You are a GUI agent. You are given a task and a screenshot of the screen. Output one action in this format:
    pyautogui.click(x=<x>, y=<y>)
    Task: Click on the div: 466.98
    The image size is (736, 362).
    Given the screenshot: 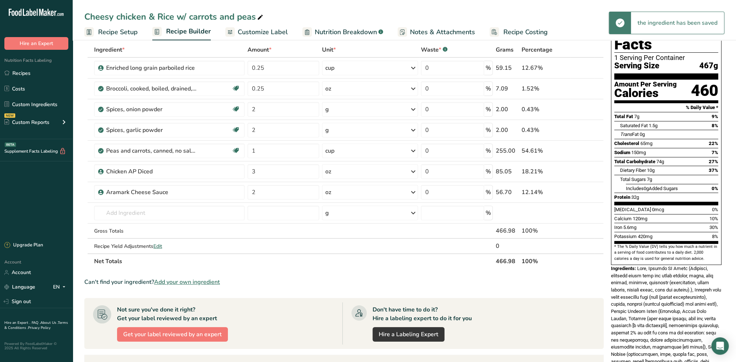 What is the action you would take?
    pyautogui.click(x=507, y=231)
    